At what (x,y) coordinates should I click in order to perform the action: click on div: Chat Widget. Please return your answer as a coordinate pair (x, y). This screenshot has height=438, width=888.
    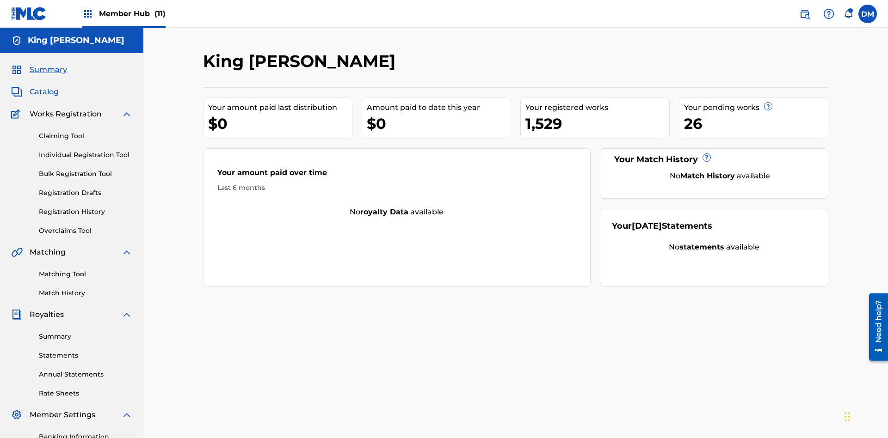
    Looking at the image, I should click on (865, 416).